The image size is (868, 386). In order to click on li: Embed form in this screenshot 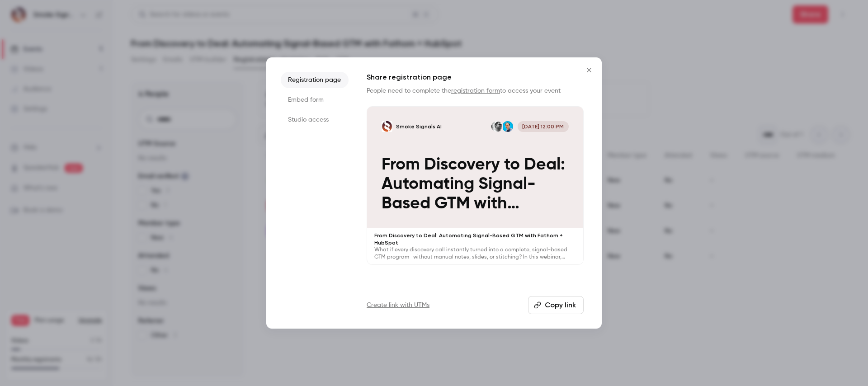, I will do `click(315, 100)`.